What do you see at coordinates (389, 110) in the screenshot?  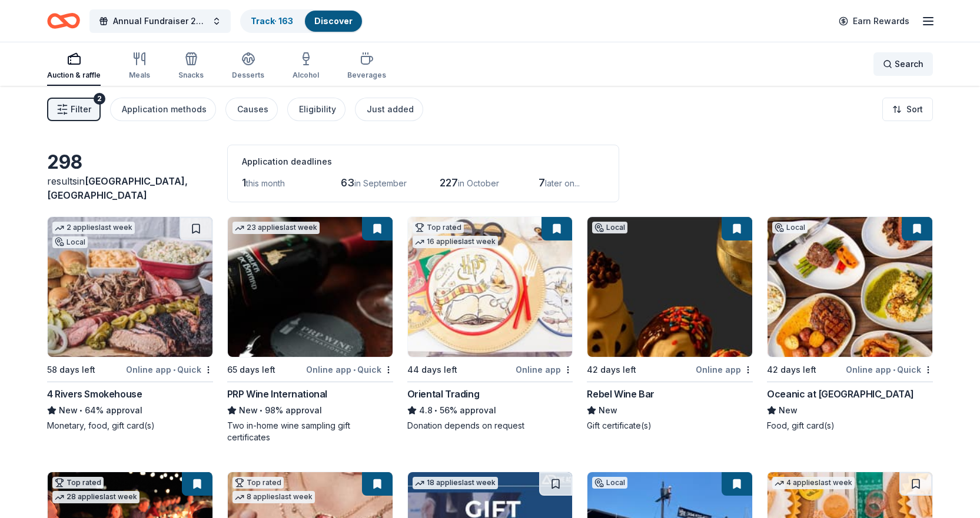 I see `button: Just added` at bounding box center [389, 110].